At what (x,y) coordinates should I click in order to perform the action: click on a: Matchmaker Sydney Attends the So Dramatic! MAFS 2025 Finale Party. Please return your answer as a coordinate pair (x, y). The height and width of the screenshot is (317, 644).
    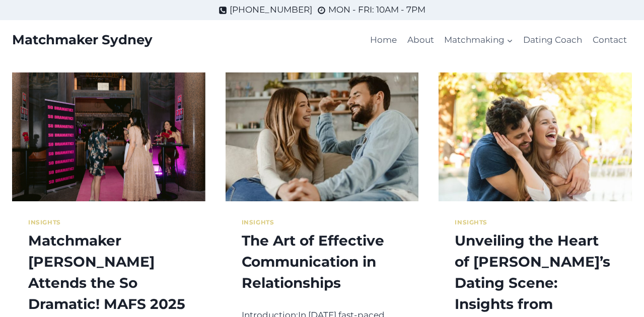
    Looking at the image, I should click on (109, 137).